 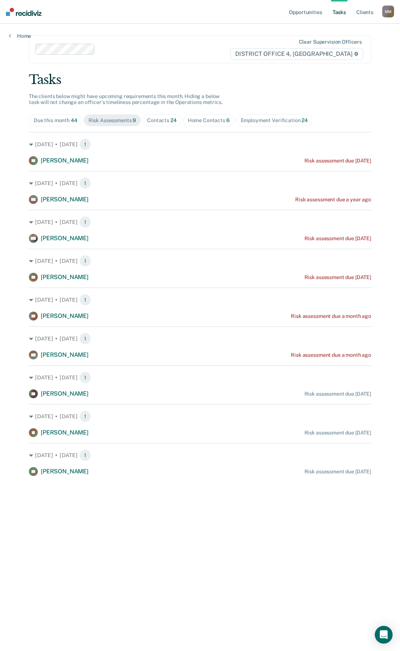 What do you see at coordinates (200, 80) in the screenshot?
I see `div: Tasks` at bounding box center [200, 80].